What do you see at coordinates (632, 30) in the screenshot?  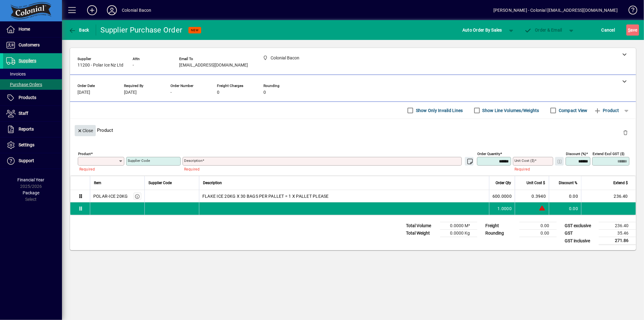 I see `button: Save` at bounding box center [632, 30].